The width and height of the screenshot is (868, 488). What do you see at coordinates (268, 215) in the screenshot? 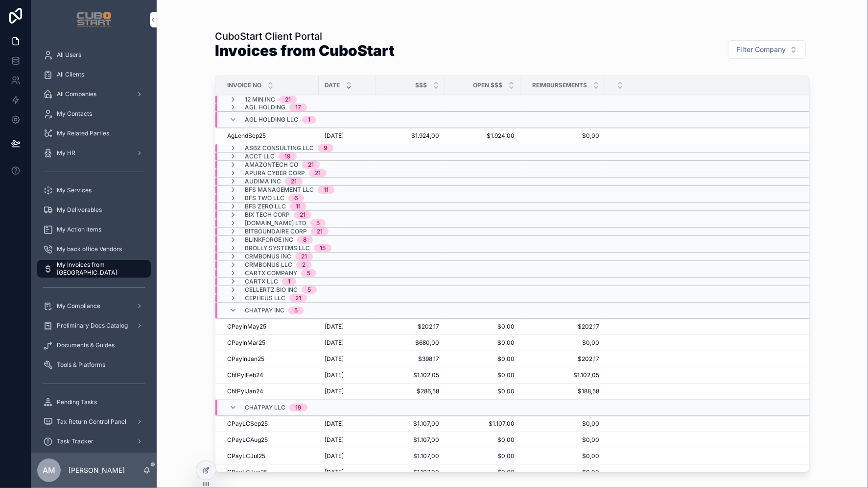
I see `span: BIX Tech Corp` at bounding box center [268, 215].